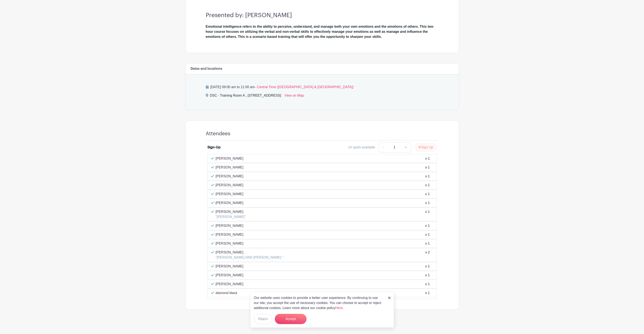 The width and height of the screenshot is (644, 334). Describe the element at coordinates (214, 147) in the screenshot. I see `div: Sign-Up` at that location.